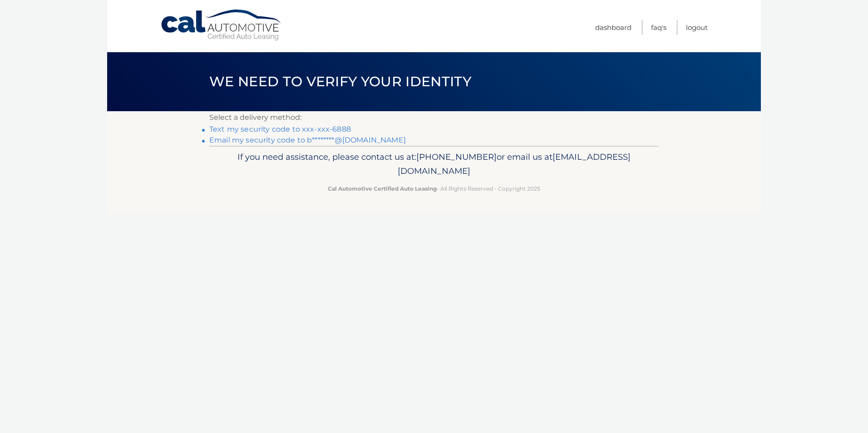 Image resolution: width=868 pixels, height=433 pixels. I want to click on strong: Cal Automotive Certified Auto Leasing, so click(383, 188).